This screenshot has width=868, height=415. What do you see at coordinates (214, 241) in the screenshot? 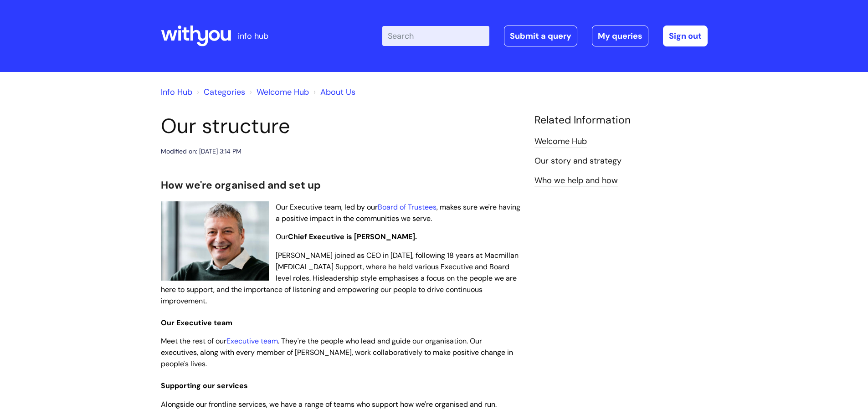
I see `img: WithYou Chief Executive Simon Phillips pictured looking at the camera and smiling` at bounding box center [214, 241].